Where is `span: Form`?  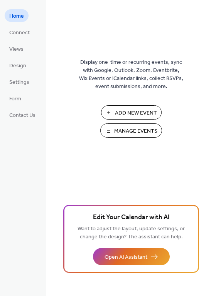
span: Form is located at coordinates (15, 99).